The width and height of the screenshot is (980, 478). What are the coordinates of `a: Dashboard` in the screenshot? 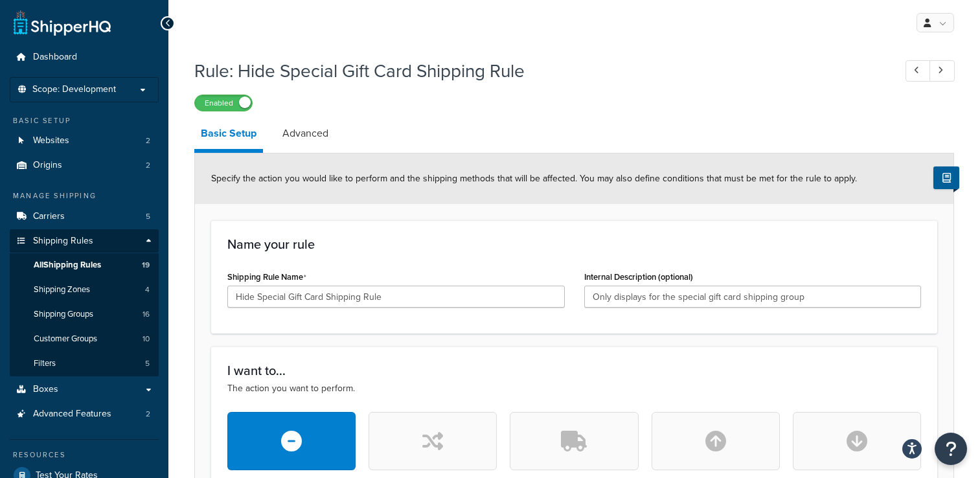 It's located at (84, 57).